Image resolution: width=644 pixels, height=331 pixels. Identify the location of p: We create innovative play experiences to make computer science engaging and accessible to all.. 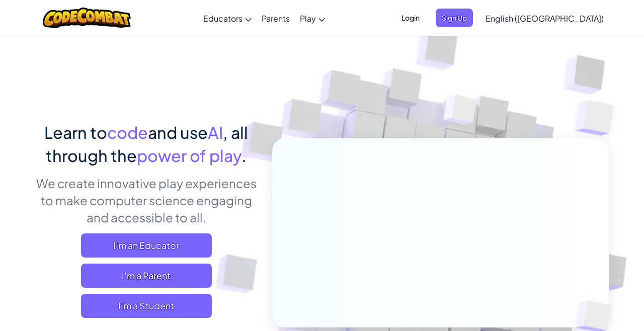
(146, 200).